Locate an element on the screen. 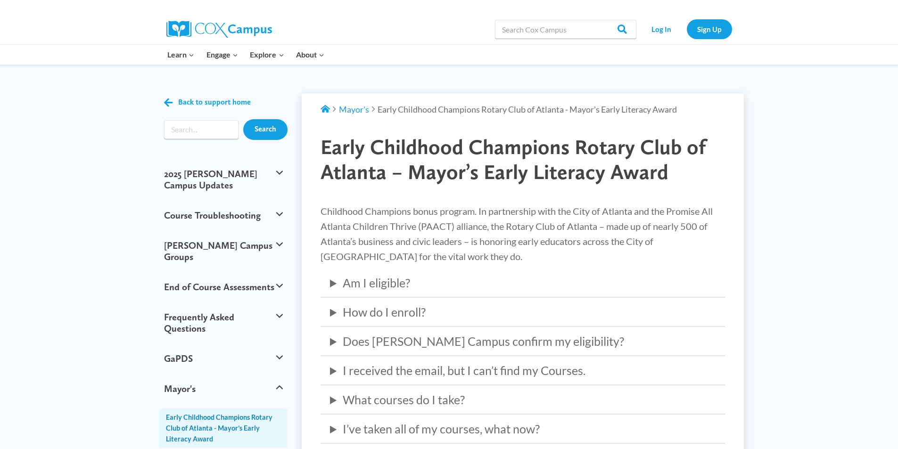 Image resolution: width=898 pixels, height=449 pixels. summary: What courses do I take? is located at coordinates (523, 400).